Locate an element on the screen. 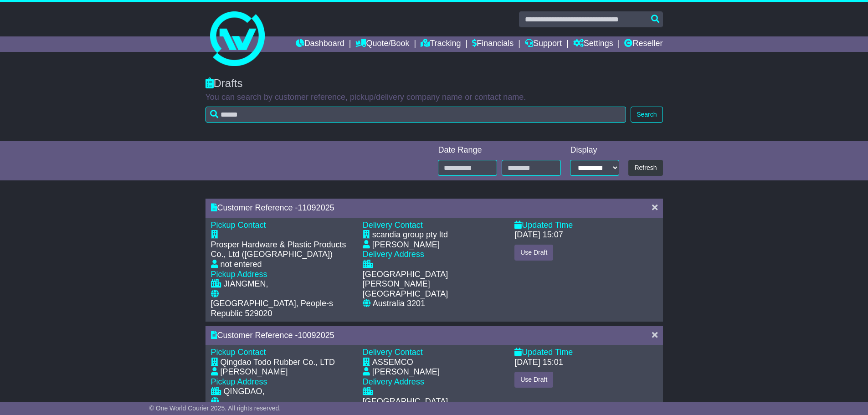  div: Drafts is located at coordinates (434, 84).